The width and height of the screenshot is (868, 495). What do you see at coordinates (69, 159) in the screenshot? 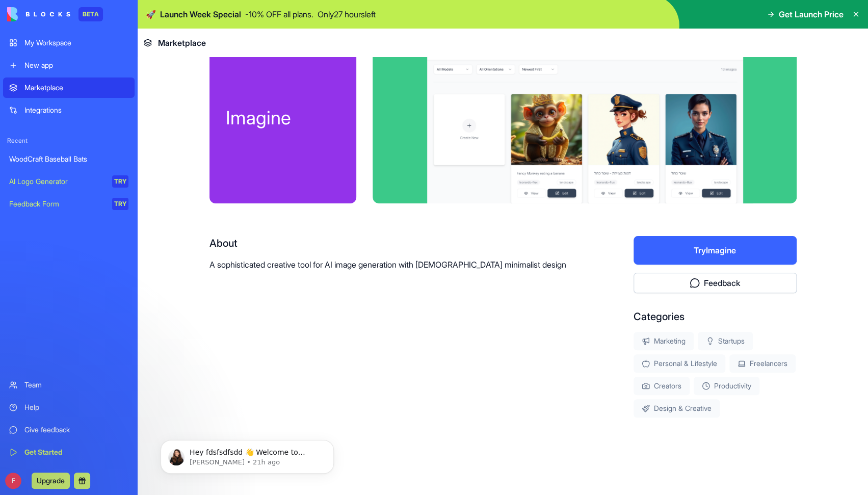
I see `a: WoodCraft Baseball Bats` at bounding box center [69, 159].